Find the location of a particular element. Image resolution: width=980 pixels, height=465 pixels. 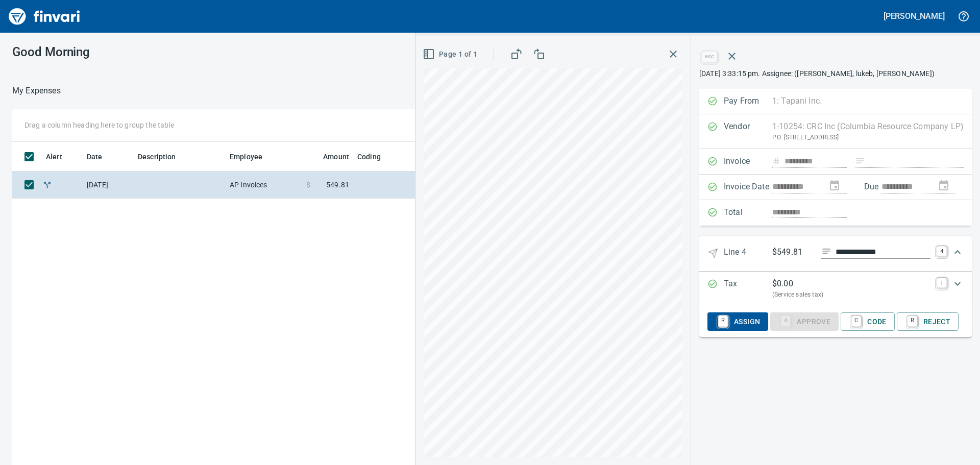

span: Page 1 of 1 is located at coordinates (451, 54).